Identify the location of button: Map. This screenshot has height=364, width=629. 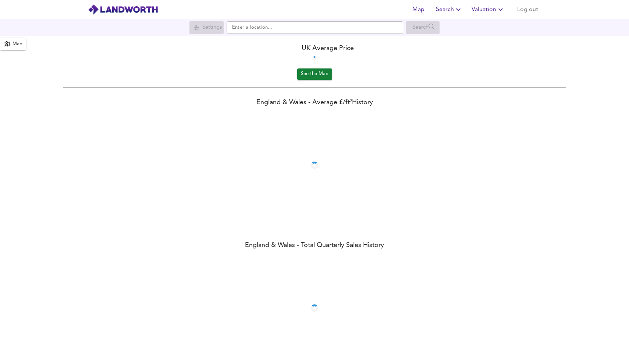
(418, 10).